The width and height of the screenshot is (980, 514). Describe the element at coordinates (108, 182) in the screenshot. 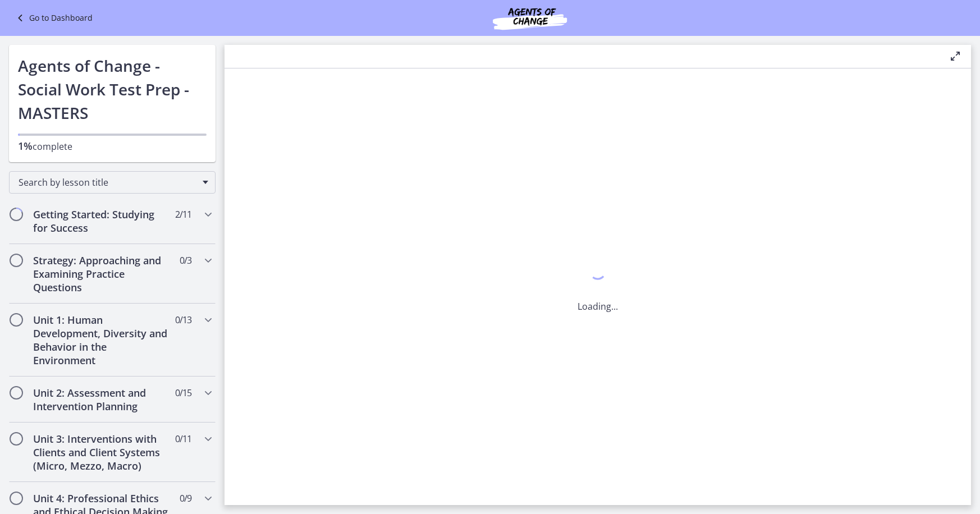

I see `span: Search by lesson title` at that location.